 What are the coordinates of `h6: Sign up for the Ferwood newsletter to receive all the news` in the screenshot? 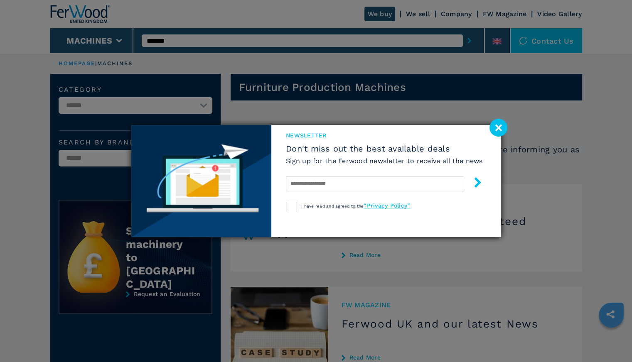 It's located at (384, 161).